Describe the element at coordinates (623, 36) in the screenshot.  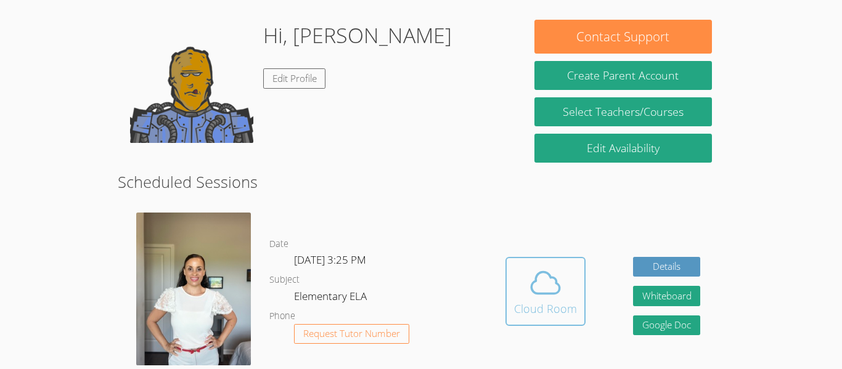
I see `button: Contact Support` at that location.